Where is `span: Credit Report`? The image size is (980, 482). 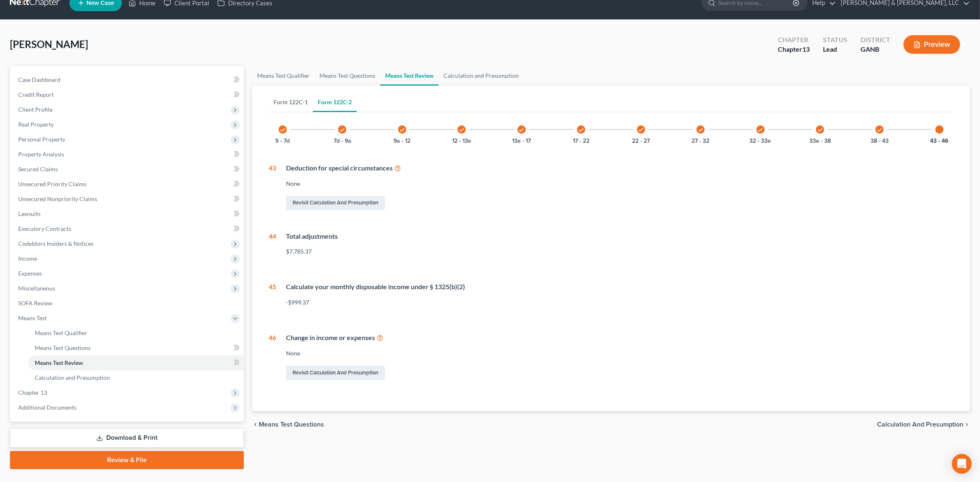
span: Credit Report is located at coordinates (36, 94).